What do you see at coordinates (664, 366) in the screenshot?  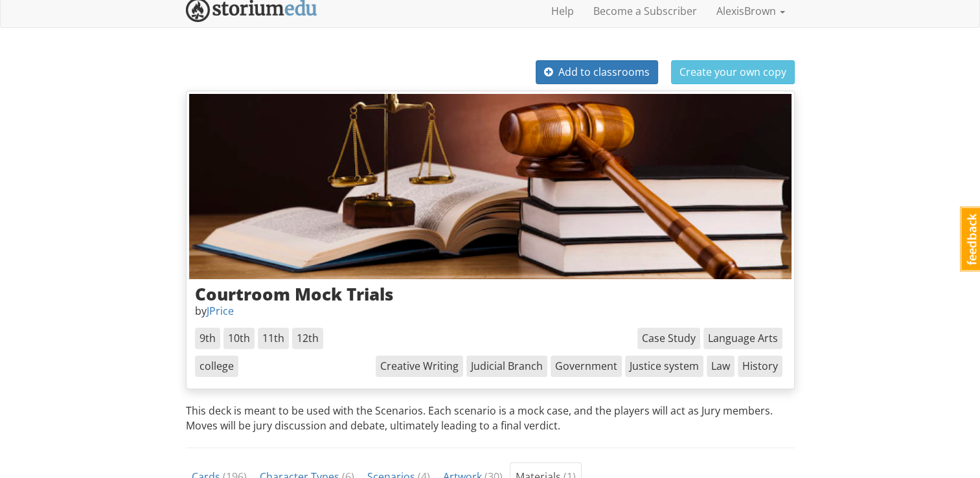 I see `span: Justice system` at bounding box center [664, 366].